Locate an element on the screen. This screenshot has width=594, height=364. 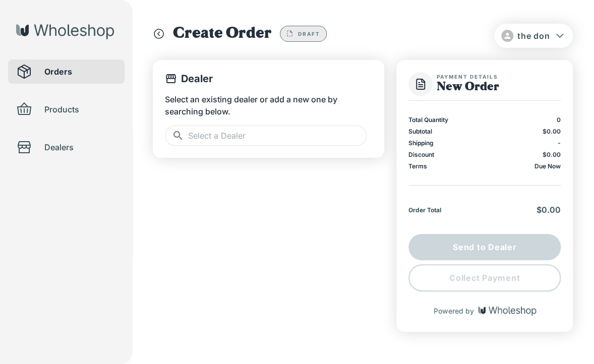
p: Terms is located at coordinates (417, 166).